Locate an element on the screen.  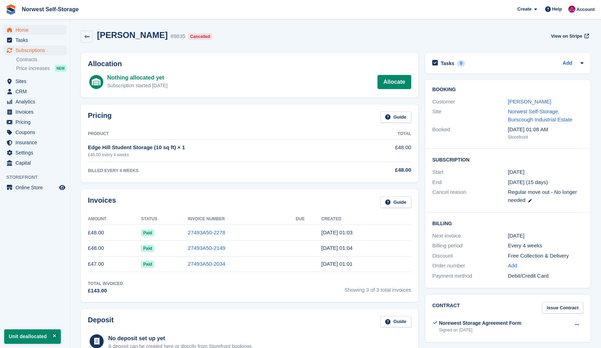
a: View on Stripe is located at coordinates (569, 36).